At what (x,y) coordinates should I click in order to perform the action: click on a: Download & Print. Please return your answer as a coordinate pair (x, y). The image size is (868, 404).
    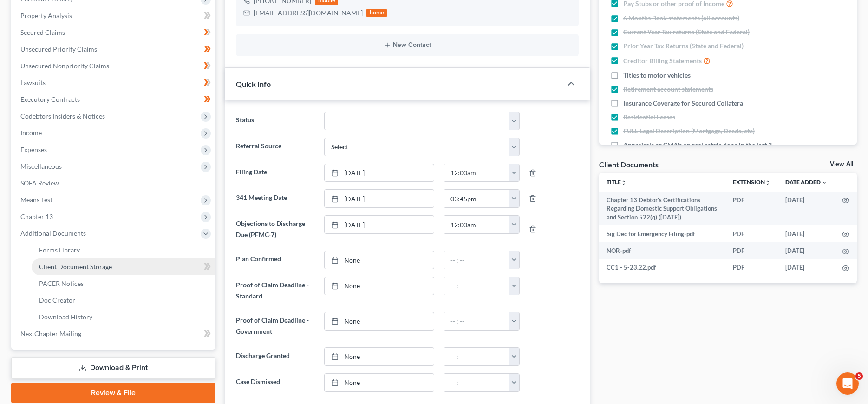
    Looking at the image, I should click on (113, 368).